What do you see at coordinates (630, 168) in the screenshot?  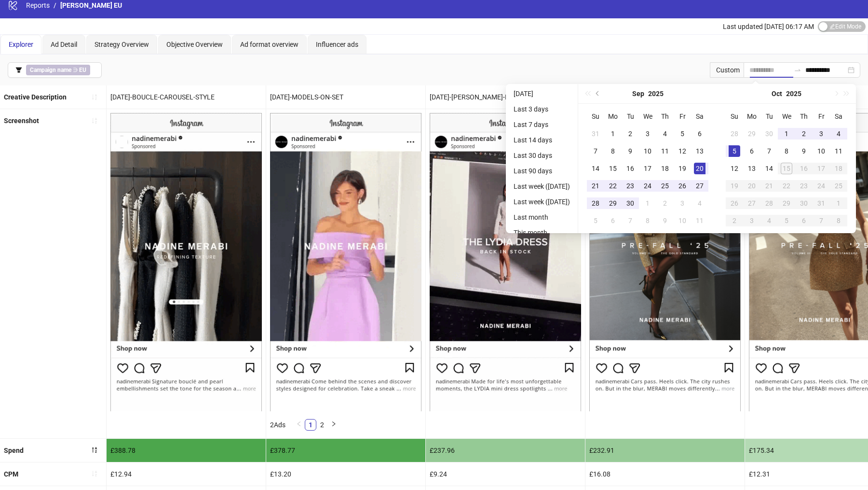 I see `td: 2025-09-16` at bounding box center [630, 168].